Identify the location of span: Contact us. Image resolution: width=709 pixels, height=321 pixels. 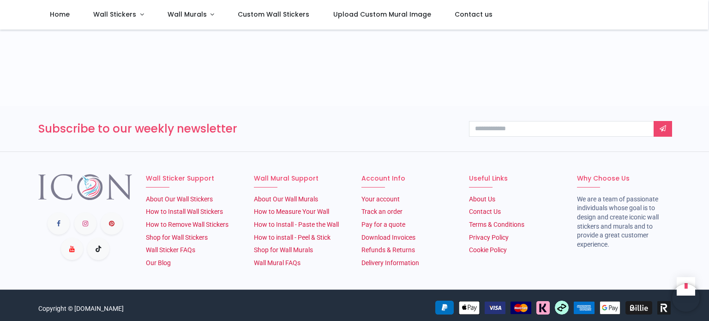
(474, 14).